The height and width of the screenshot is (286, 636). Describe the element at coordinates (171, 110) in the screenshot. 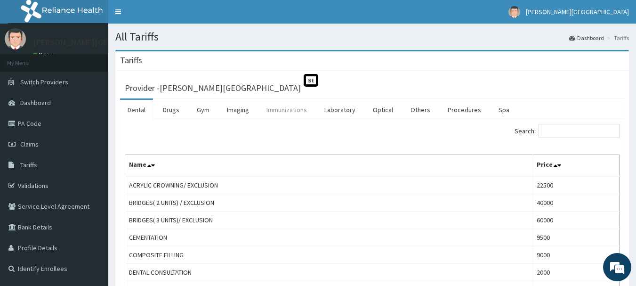

I see `a: Drugs` at that location.